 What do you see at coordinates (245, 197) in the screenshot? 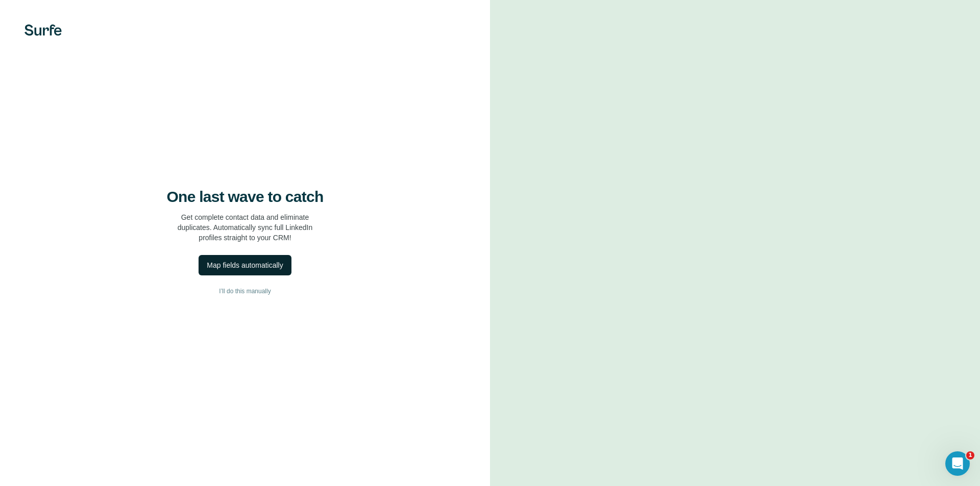
I see `h4: One last wave to catch` at bounding box center [245, 197].